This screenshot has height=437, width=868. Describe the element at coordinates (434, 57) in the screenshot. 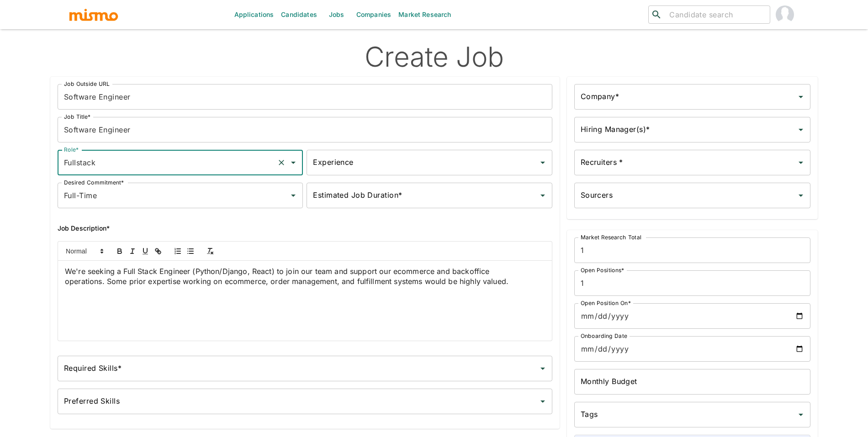

I see `h2: Create Job` at that location.